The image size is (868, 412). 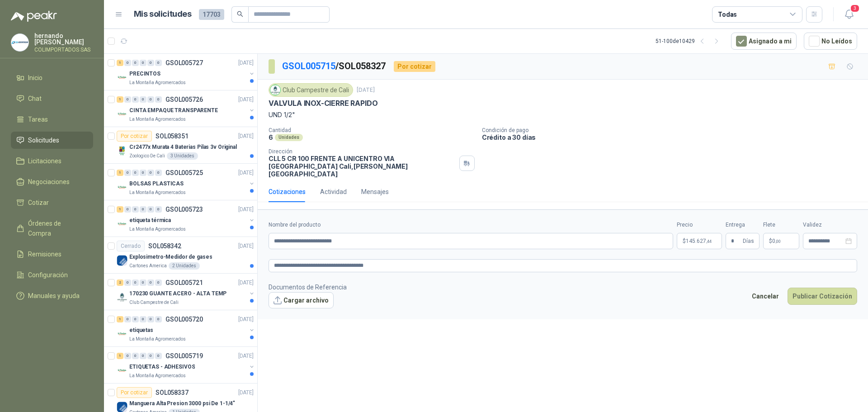 What do you see at coordinates (311, 90) in the screenshot?
I see `div: Club Campestre de Cali` at bounding box center [311, 90].